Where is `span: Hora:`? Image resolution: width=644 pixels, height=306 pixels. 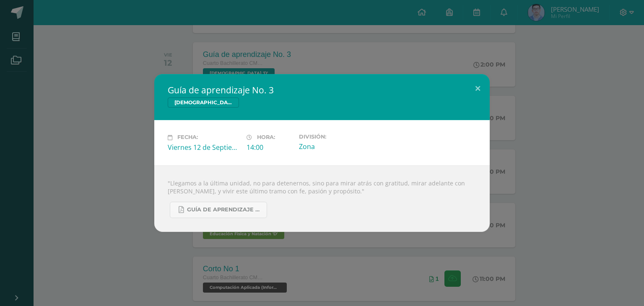 span: Hora: is located at coordinates (266, 138).